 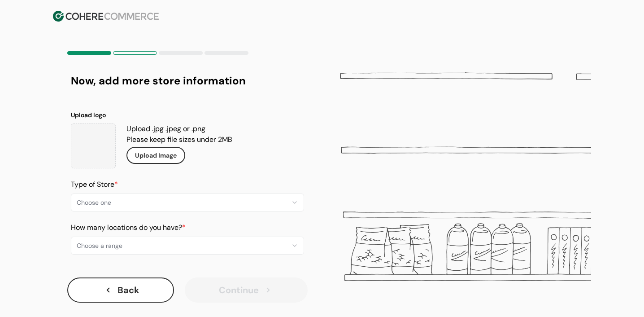 I want to click on button: Upload Image, so click(x=156, y=155).